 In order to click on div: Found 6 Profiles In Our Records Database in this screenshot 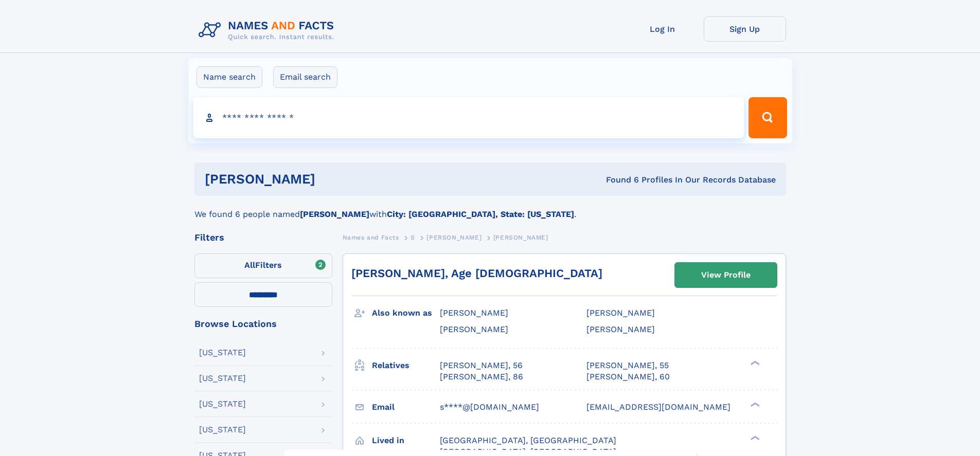, I will do `click(618, 180)`.